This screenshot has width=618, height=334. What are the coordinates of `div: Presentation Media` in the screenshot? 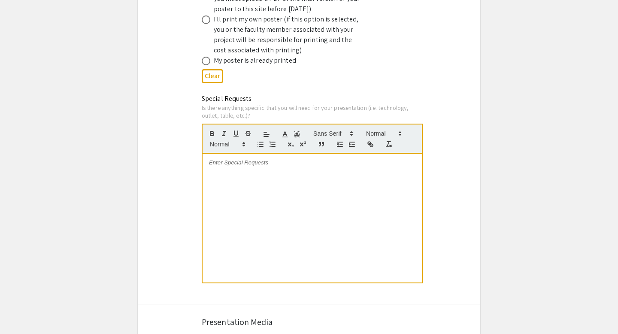 It's located at (309, 322).